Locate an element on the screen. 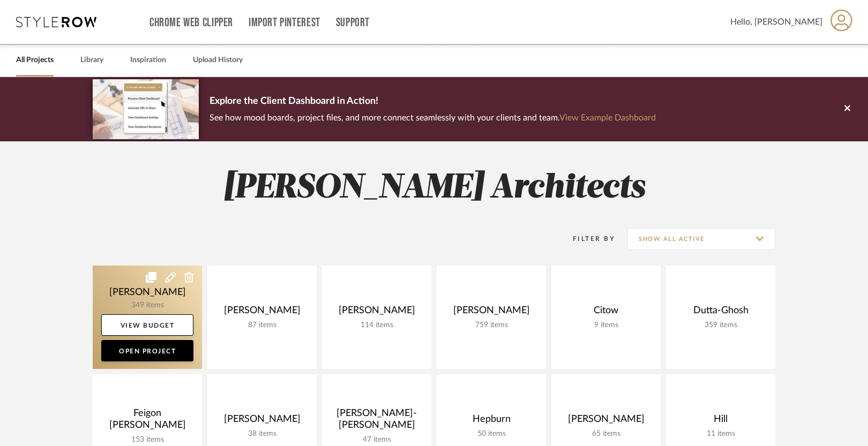  a: Inspiration is located at coordinates (148, 60).